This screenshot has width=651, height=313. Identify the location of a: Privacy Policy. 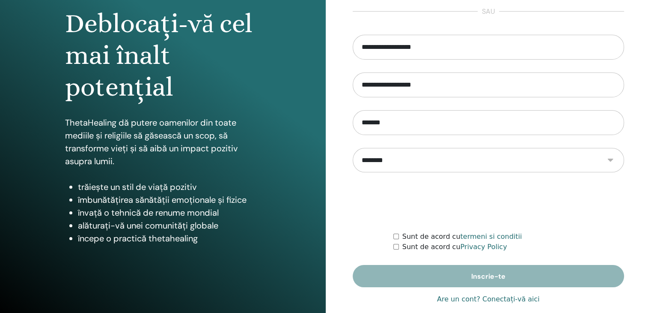
(483, 246).